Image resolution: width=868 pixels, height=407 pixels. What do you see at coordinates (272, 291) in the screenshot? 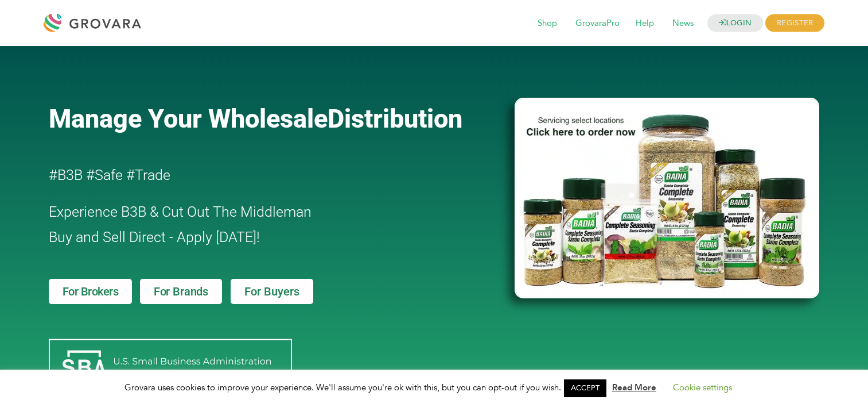
I see `a: For Buyers` at bounding box center [272, 291].